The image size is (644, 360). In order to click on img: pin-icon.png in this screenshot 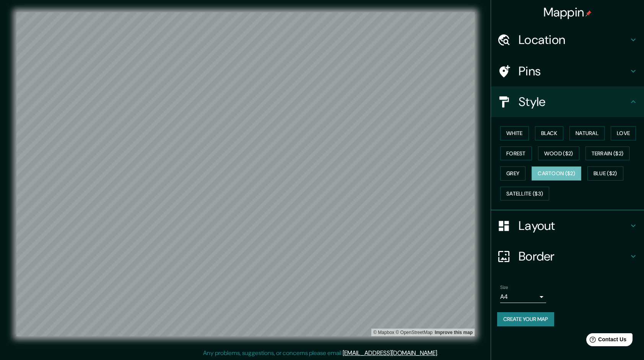, I will do `click(589, 14)`.